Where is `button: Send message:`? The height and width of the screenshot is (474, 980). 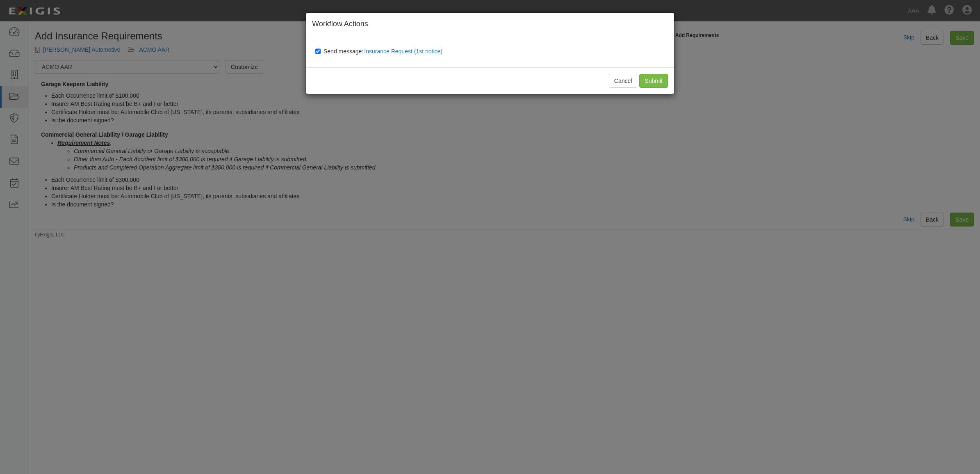
button: Send message: is located at coordinates (404, 51).